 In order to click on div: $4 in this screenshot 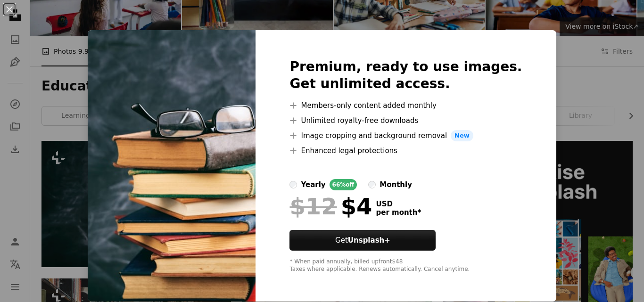, I will do `click(331, 206)`.